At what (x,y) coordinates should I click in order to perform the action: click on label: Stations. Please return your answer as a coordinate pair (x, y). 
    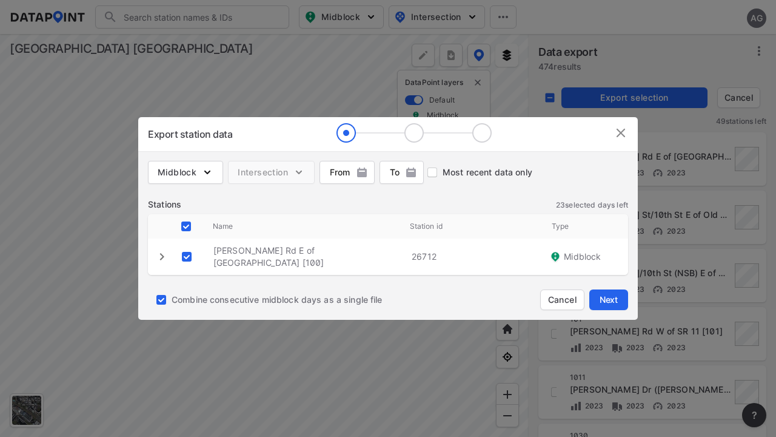
    Looking at the image, I should click on (164, 204).